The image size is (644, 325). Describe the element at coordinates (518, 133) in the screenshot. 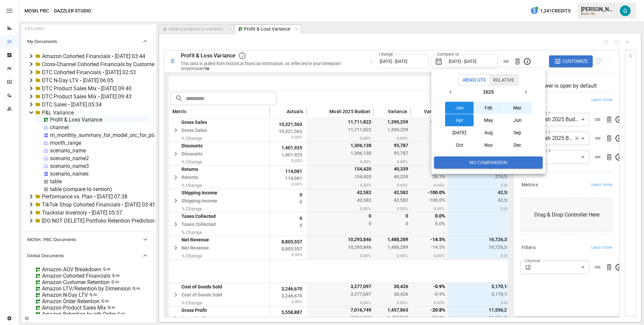

I see `button: Sep` at that location.